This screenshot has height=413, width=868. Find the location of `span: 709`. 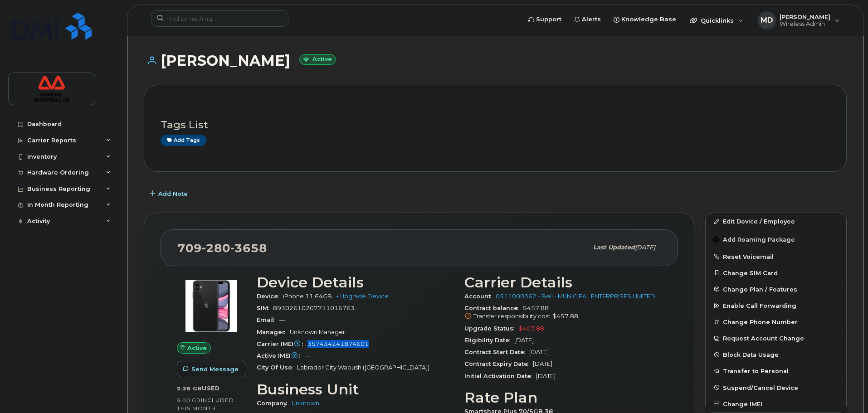

span: 709 is located at coordinates (222, 249).